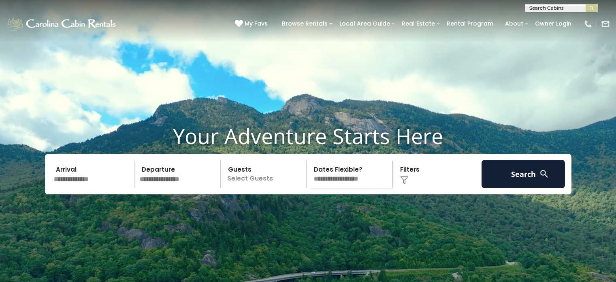  What do you see at coordinates (514, 23) in the screenshot?
I see `a: About` at bounding box center [514, 23].